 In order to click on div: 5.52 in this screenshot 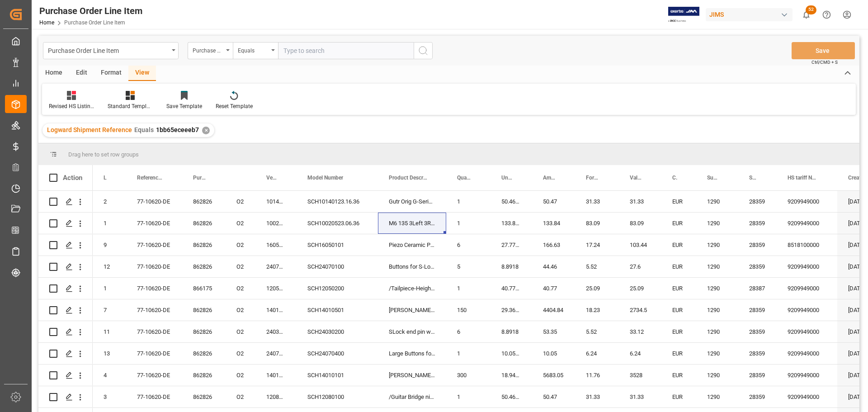, I will do `click(597, 267)`.